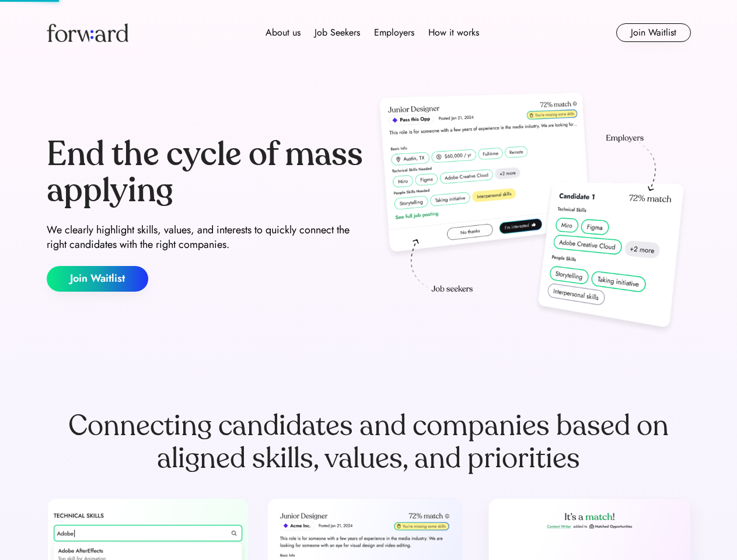  What do you see at coordinates (283, 32) in the screenshot?
I see `div: About us` at bounding box center [283, 32].